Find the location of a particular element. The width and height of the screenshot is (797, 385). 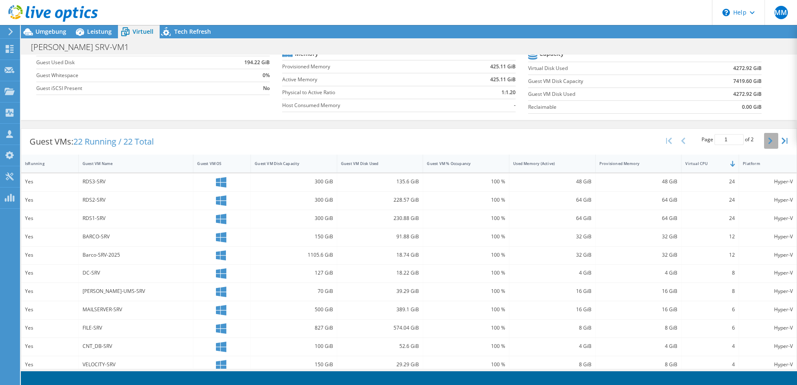

div: 6 is located at coordinates (710, 328).